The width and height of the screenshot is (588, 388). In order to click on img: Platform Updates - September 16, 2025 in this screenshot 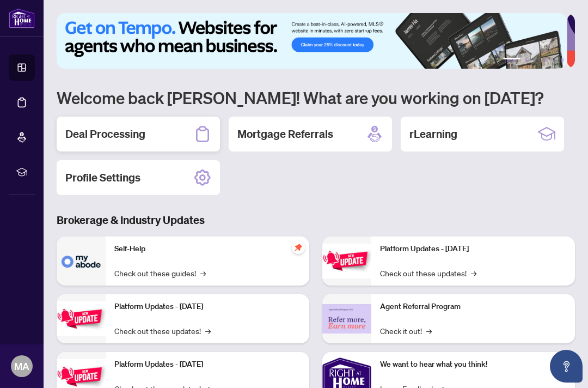, I will do `click(81, 318)`.